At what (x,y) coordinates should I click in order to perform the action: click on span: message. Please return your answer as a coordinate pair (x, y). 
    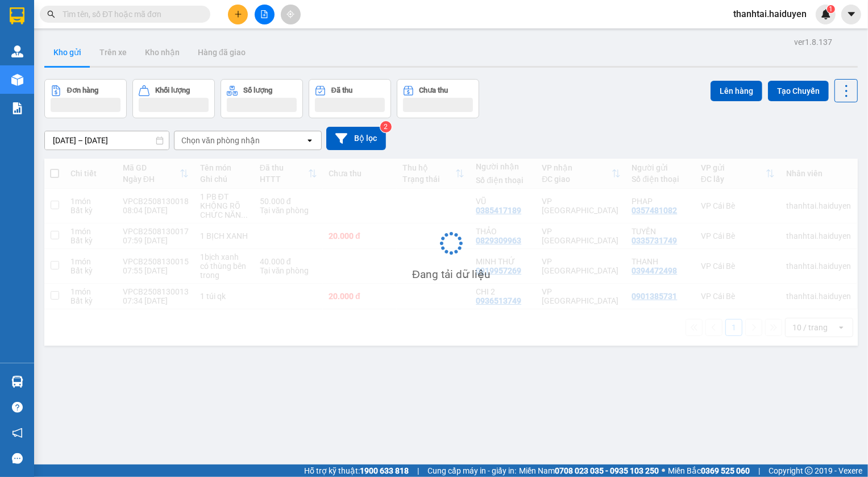
    Looking at the image, I should click on (17, 459).